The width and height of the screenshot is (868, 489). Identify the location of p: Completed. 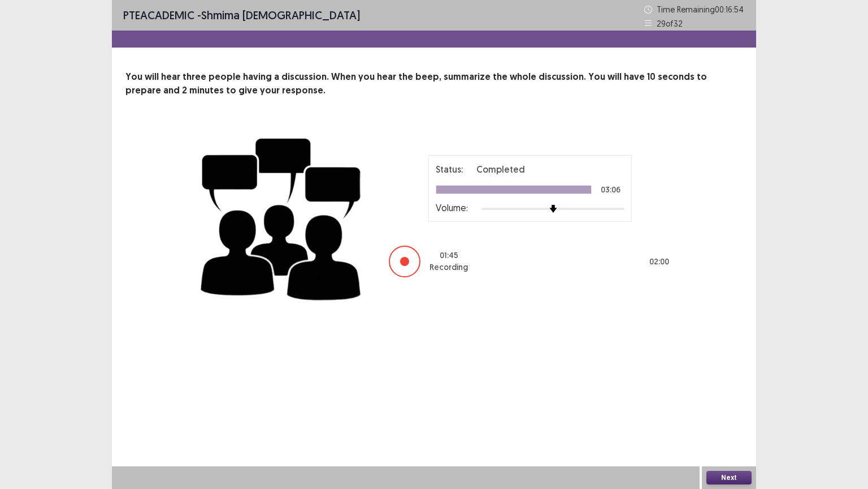
(501, 169).